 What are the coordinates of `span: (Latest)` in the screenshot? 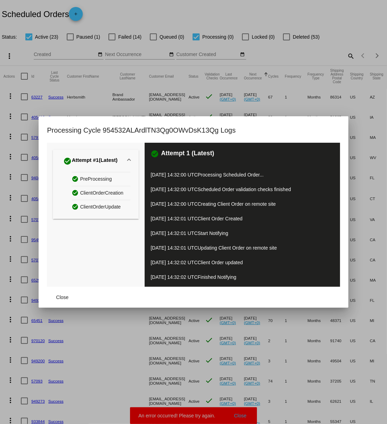 It's located at (108, 161).